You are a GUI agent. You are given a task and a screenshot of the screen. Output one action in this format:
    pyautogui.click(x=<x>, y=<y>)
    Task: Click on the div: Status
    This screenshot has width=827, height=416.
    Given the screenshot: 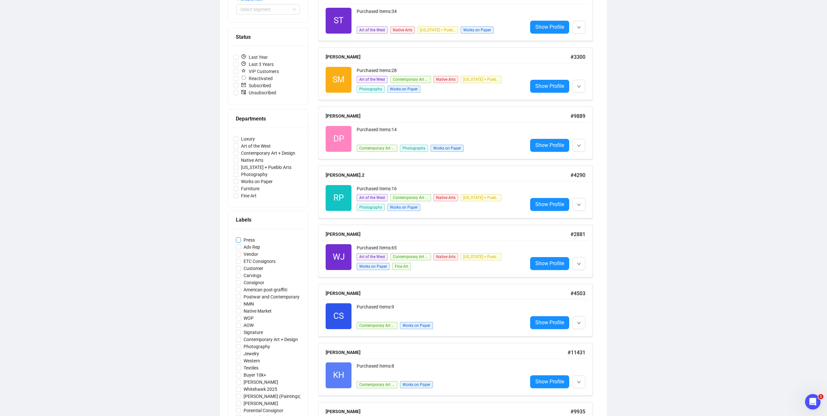 What is the action you would take?
    pyautogui.click(x=268, y=37)
    